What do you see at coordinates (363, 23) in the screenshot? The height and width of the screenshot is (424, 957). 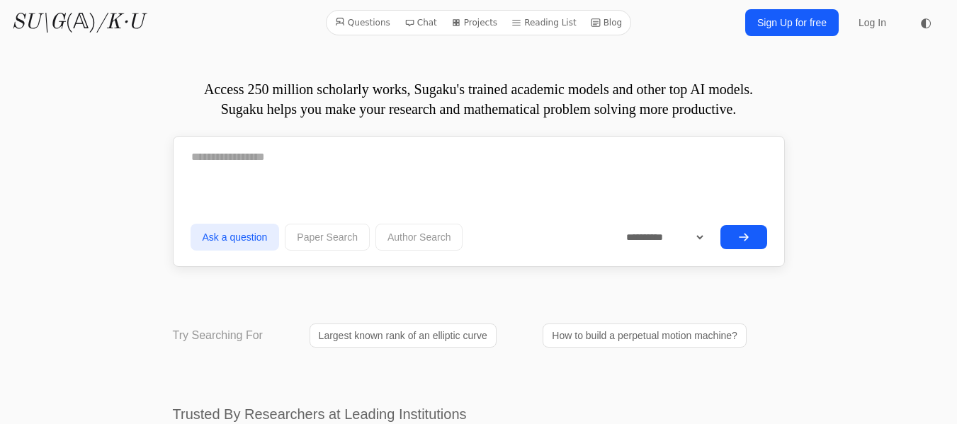 I see `a: Questions` at bounding box center [363, 23].